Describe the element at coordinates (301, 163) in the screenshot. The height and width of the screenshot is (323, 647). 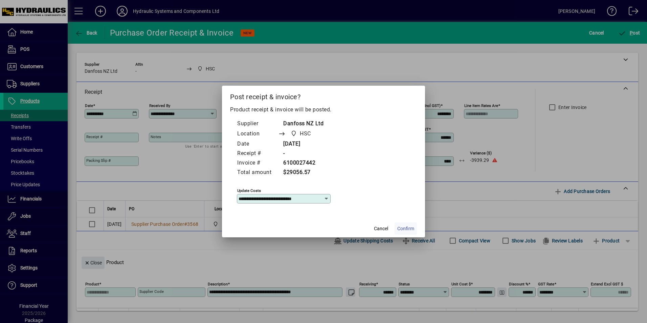
I see `td: 6100027442` at that location.